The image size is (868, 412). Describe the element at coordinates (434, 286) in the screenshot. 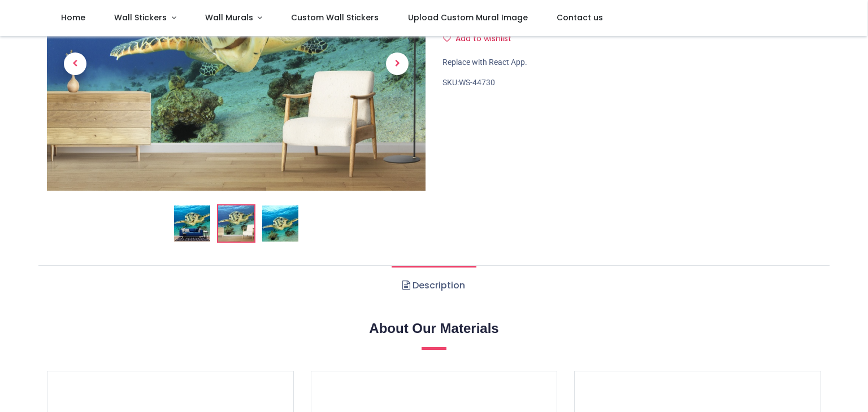

I see `a: Description` at that location.